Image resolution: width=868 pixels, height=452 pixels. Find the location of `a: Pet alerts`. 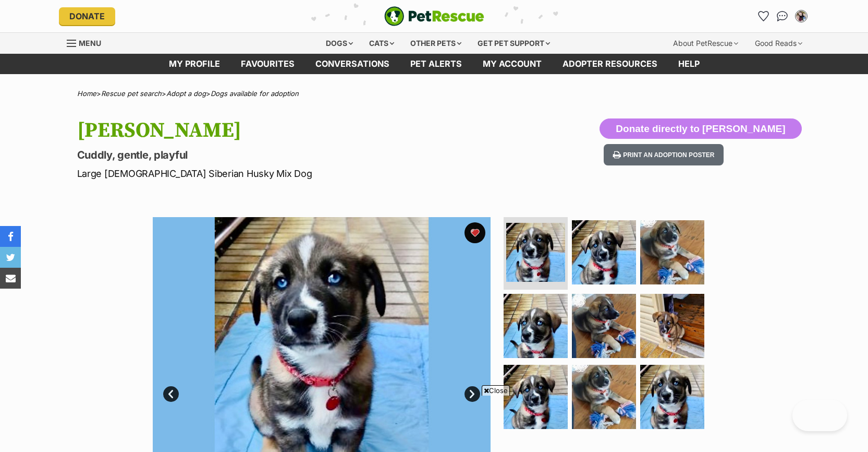

a: Pet alerts is located at coordinates (436, 64).